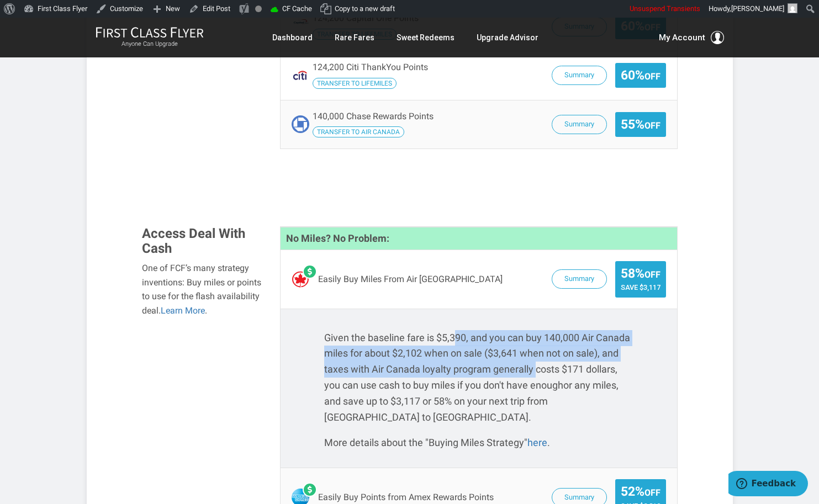 The height and width of the screenshot is (504, 819). What do you see at coordinates (640, 75) in the screenshot?
I see `span: 60%` at bounding box center [640, 75].